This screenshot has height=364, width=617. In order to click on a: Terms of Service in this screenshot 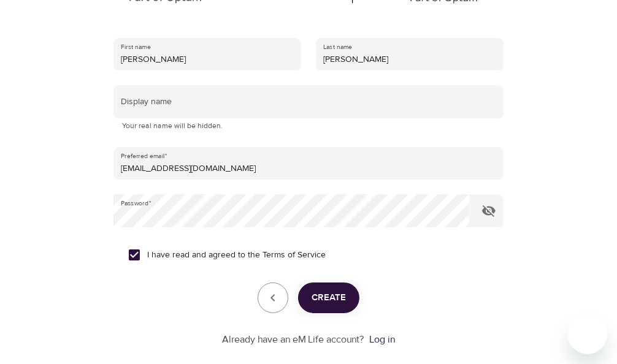, I will do `click(294, 255)`.